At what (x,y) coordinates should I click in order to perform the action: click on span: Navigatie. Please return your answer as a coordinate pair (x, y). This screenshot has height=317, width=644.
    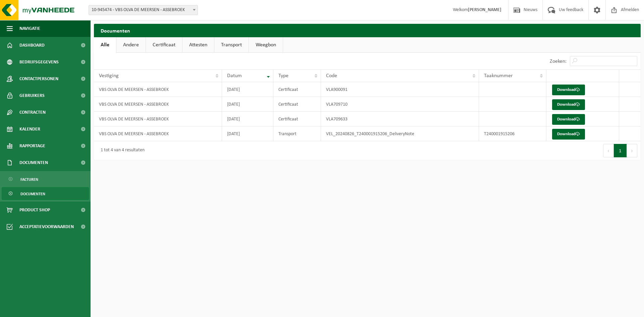
    Looking at the image, I should click on (30, 28).